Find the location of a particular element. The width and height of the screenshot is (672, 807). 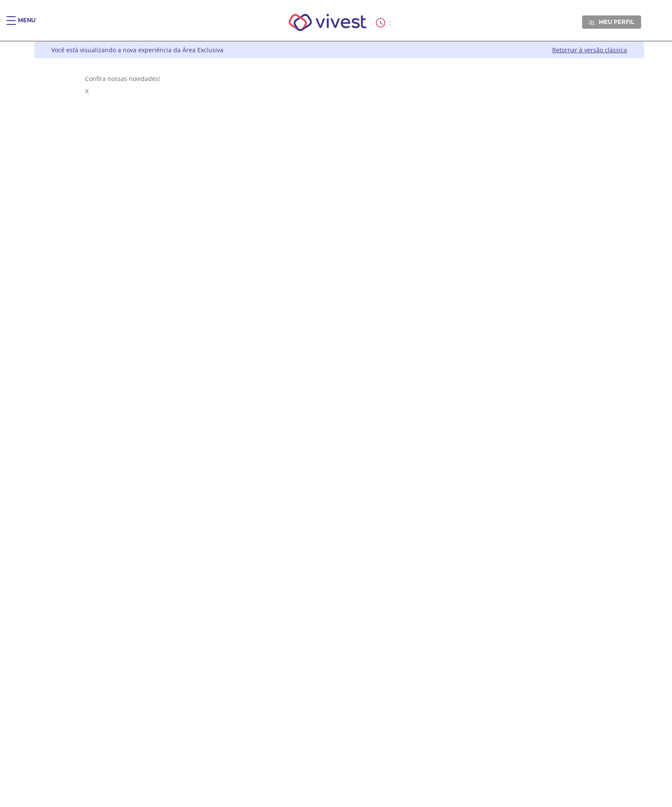

a: Meu perfil is located at coordinates (612, 22).